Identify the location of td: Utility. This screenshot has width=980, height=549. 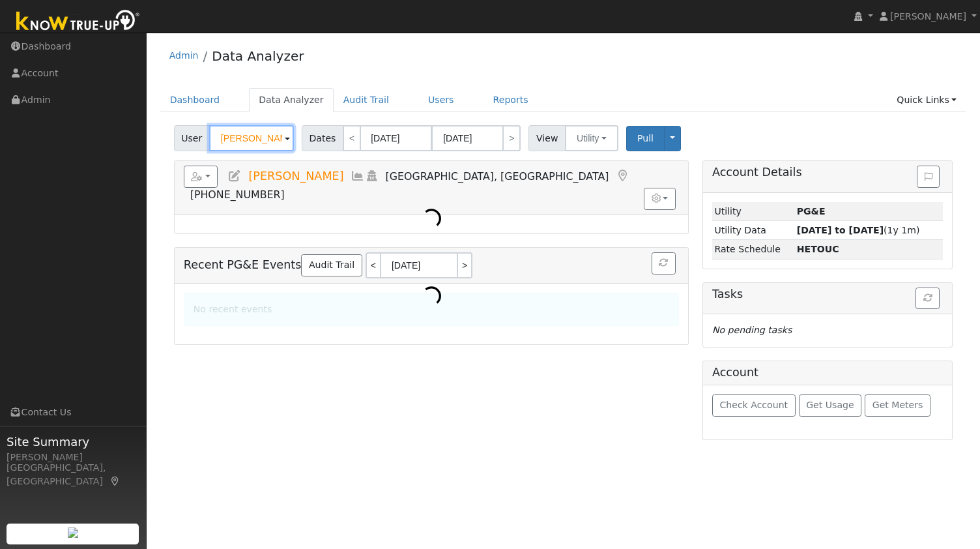
(753, 211).